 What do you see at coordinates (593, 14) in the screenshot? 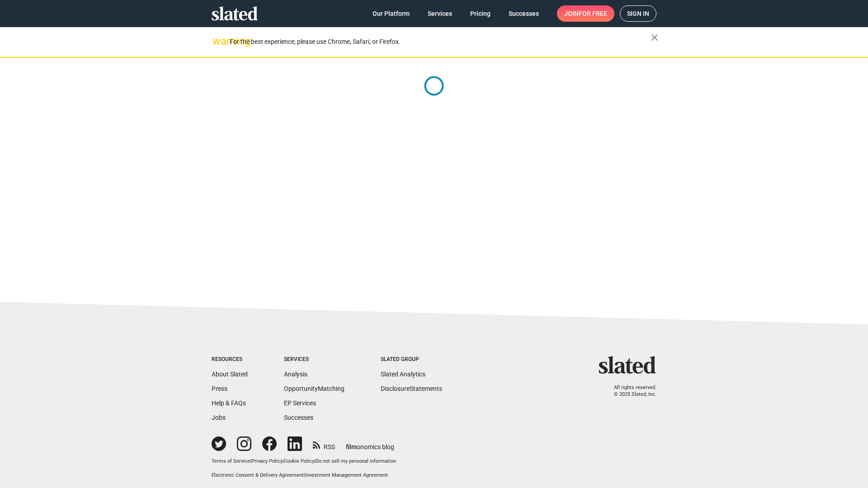
I see `span: for free` at bounding box center [593, 14].